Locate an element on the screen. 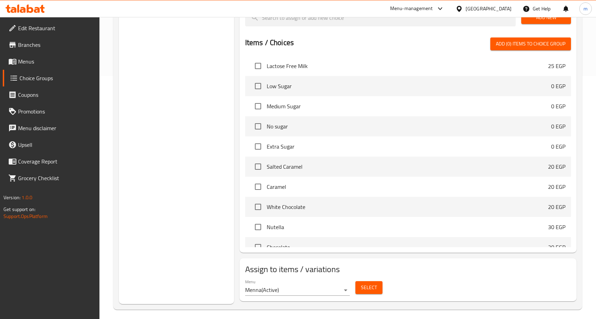  h2: Items / Choices is located at coordinates (269, 43).